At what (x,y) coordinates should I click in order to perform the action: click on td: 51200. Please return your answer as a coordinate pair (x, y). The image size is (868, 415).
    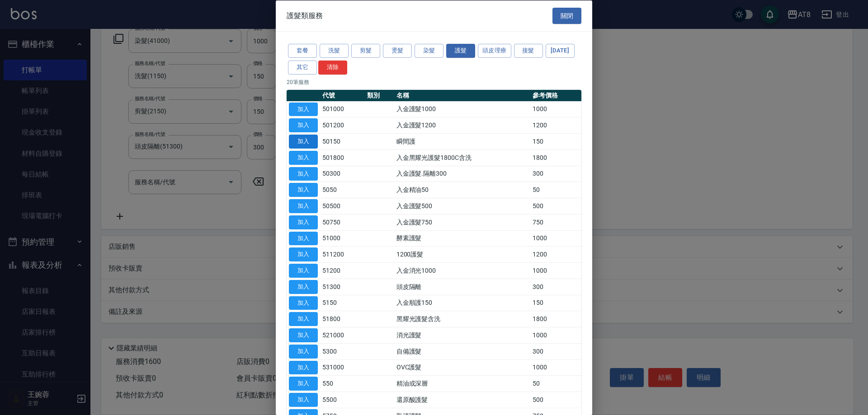
    Looking at the image, I should click on (343, 271).